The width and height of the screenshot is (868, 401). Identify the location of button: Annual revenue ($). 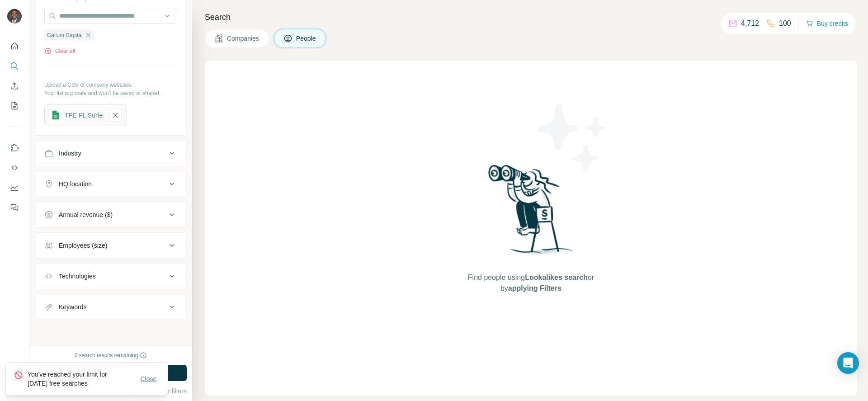
(111, 214).